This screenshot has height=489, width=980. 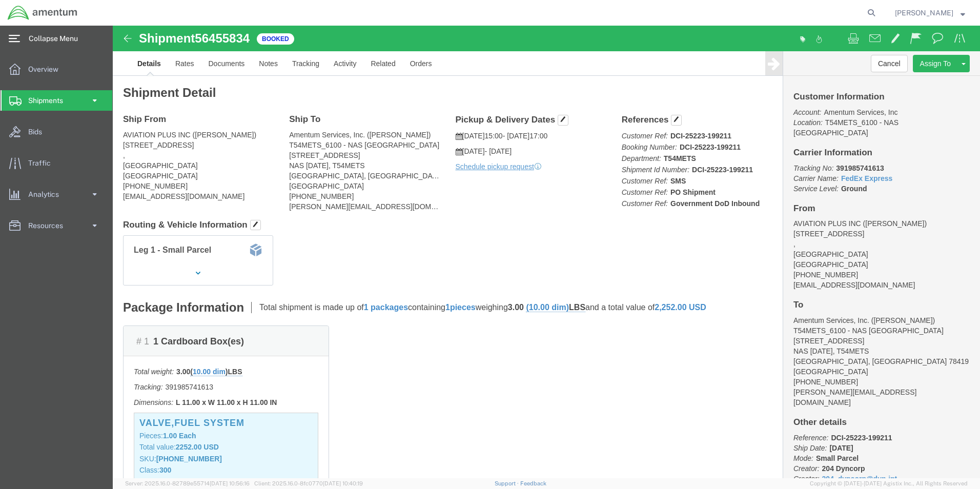 What do you see at coordinates (308, 483) in the screenshot?
I see `span: Client: 2025.16.0-8fc0770` at bounding box center [308, 483].